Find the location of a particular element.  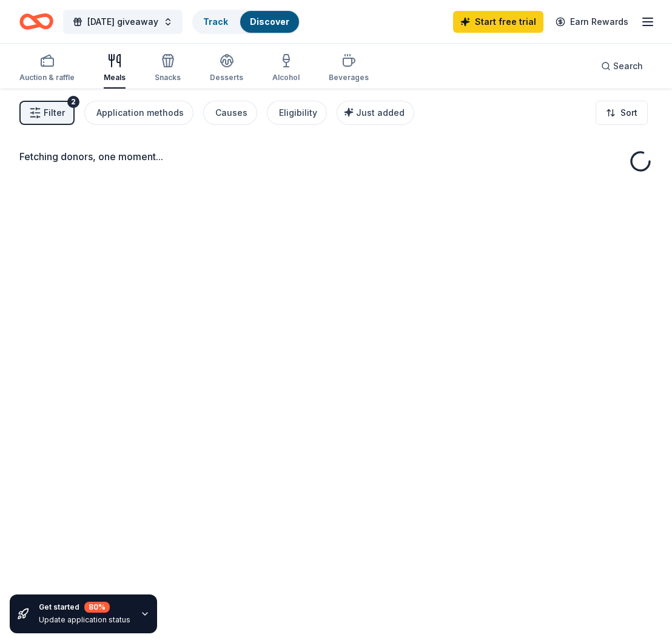

button: Beverages is located at coordinates (349, 69).